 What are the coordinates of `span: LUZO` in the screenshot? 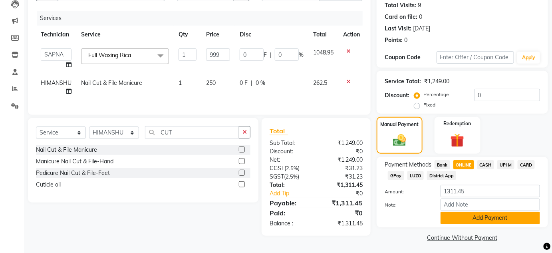 It's located at (416, 175).